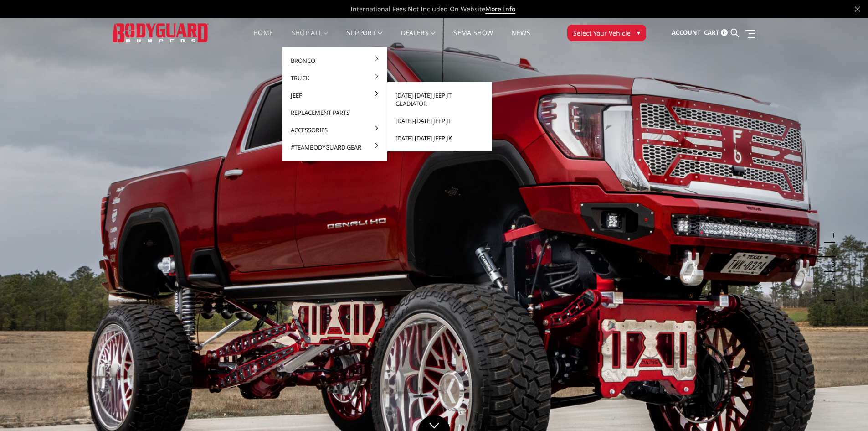  Describe the element at coordinates (686, 33) in the screenshot. I see `a: Account` at that location.